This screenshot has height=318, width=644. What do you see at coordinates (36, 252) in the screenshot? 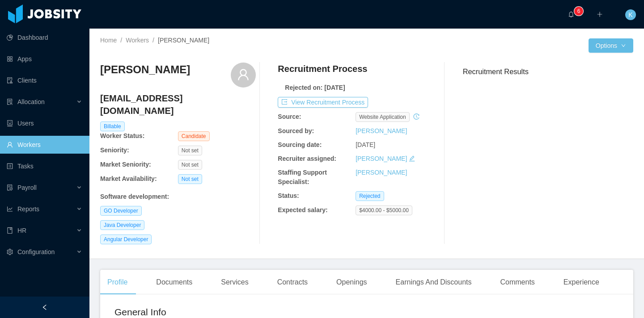
I see `span: Configuration` at bounding box center [36, 252].